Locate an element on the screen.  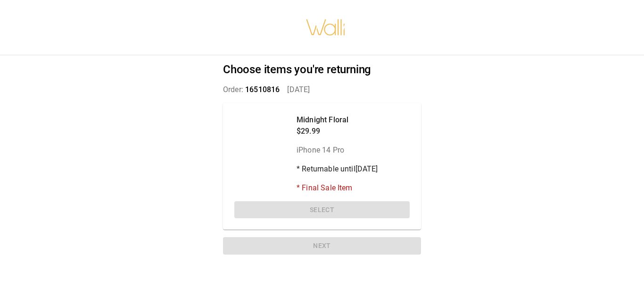
img: walli-inc.myshopify.com is located at coordinates (326, 28).